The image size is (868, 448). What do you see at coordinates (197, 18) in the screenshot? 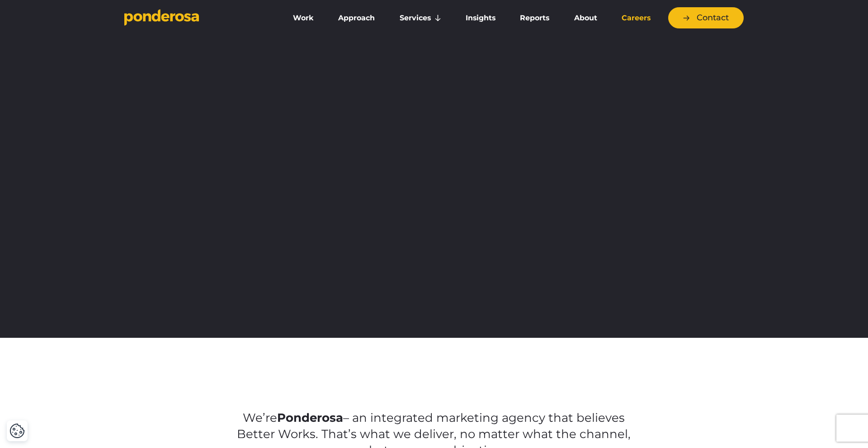
I see `a: Go to homepage` at bounding box center [197, 18].